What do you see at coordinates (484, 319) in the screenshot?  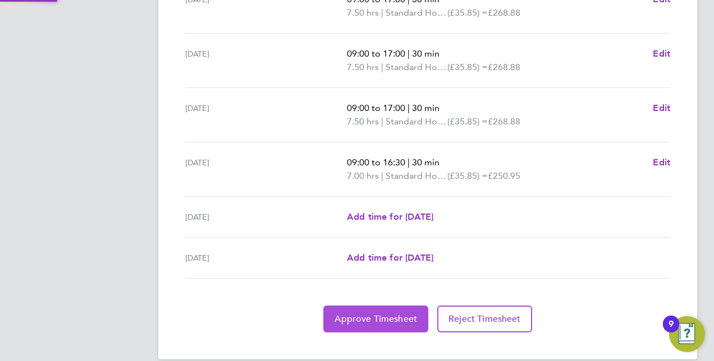 I see `button: Reject Timesheet` at bounding box center [484, 319].